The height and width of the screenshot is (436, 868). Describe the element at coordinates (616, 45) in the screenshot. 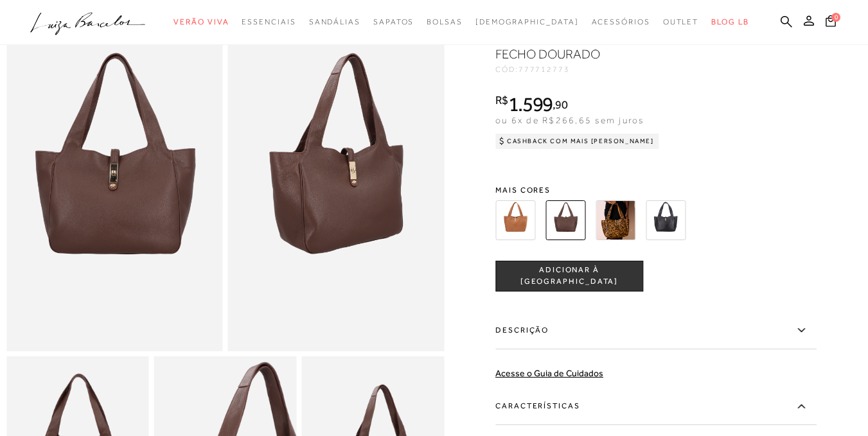

I see `h1: BOLSA MÉDIA EM COURO CAFÉ COM FECHO DOURADO` at that location.